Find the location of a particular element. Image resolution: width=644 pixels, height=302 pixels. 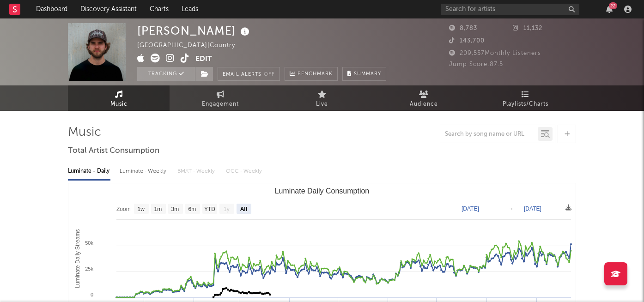

a: Music is located at coordinates (119, 98).